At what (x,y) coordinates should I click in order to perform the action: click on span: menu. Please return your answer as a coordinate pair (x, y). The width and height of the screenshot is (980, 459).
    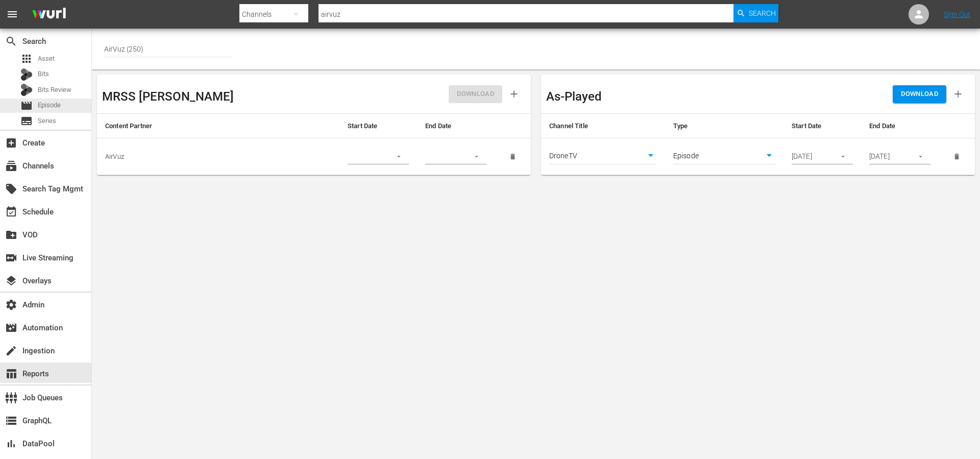
    Looking at the image, I should click on (12, 14).